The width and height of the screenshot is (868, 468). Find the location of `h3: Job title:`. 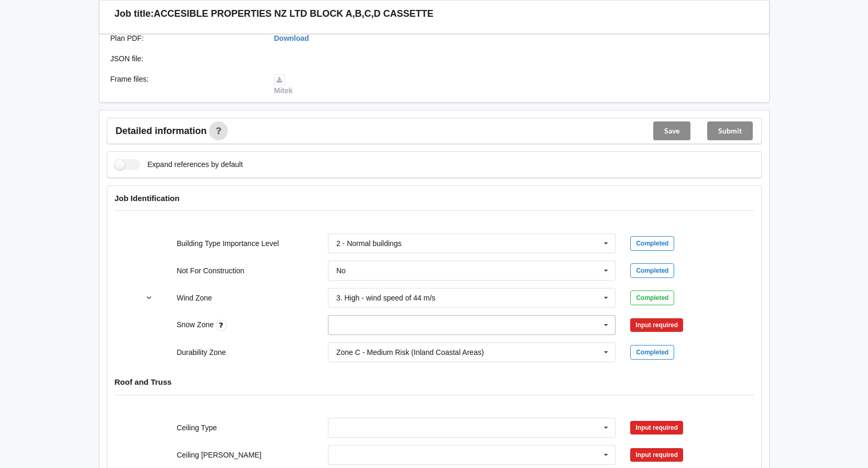

h3: Job title: is located at coordinates (134, 13).